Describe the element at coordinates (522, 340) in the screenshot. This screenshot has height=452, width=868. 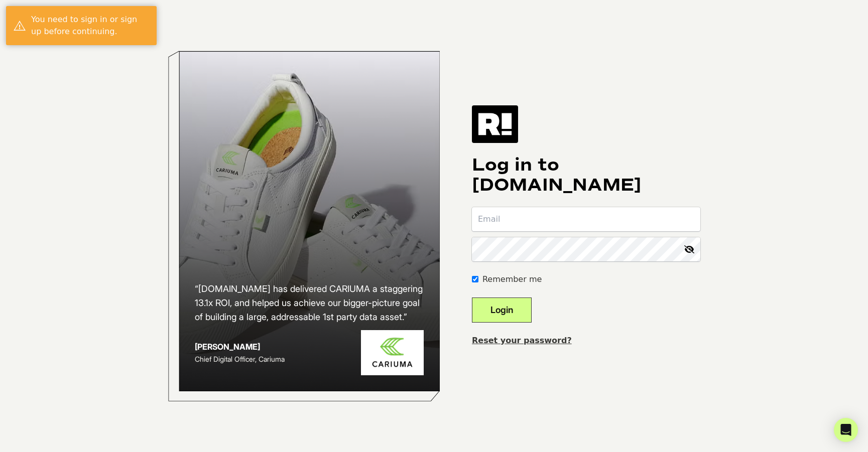
I see `a: Reset your password?` at that location.